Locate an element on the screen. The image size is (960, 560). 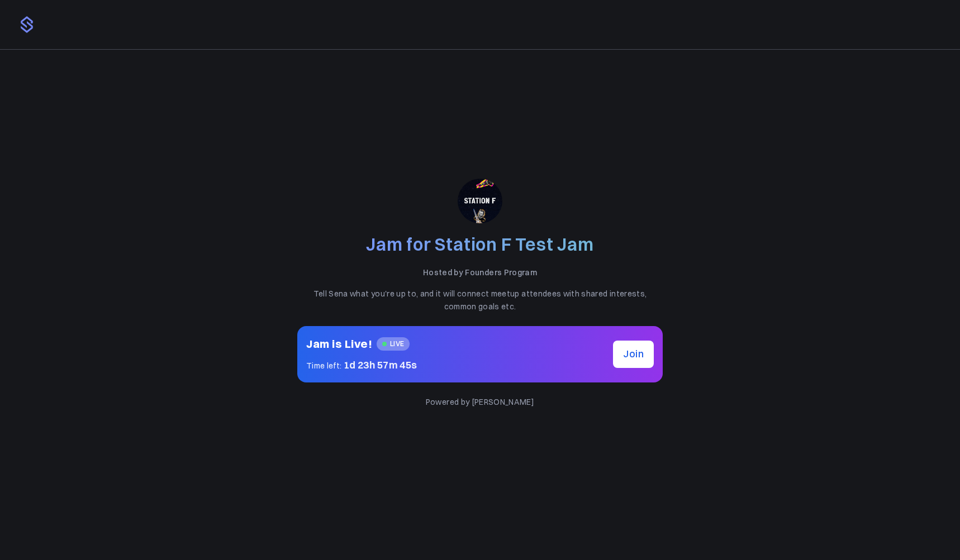
img: stationf.co is located at coordinates (480, 201).